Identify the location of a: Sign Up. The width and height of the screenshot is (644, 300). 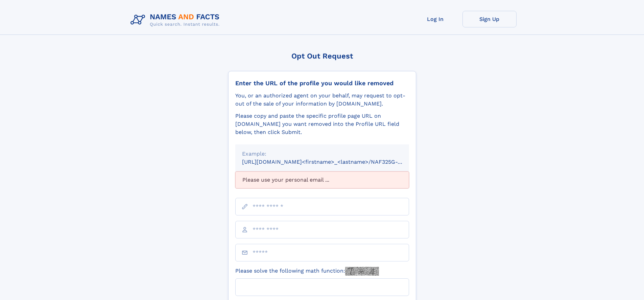
(490, 19).